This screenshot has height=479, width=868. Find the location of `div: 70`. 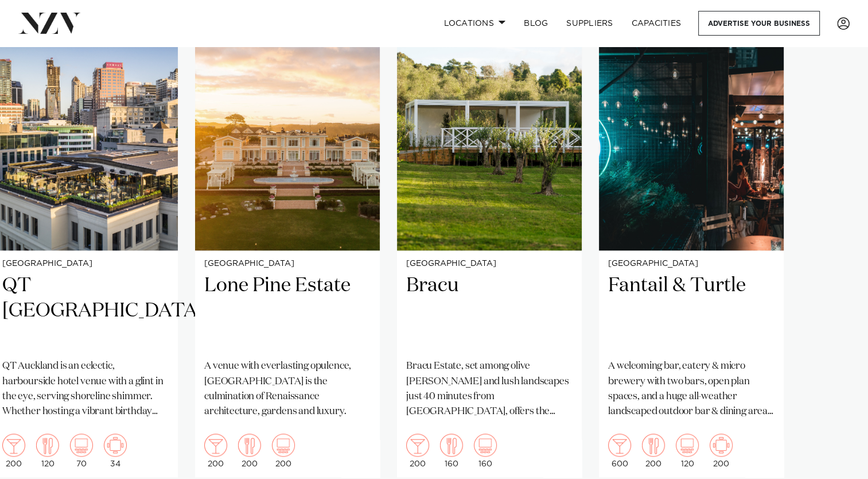

div: 70 is located at coordinates (82, 451).